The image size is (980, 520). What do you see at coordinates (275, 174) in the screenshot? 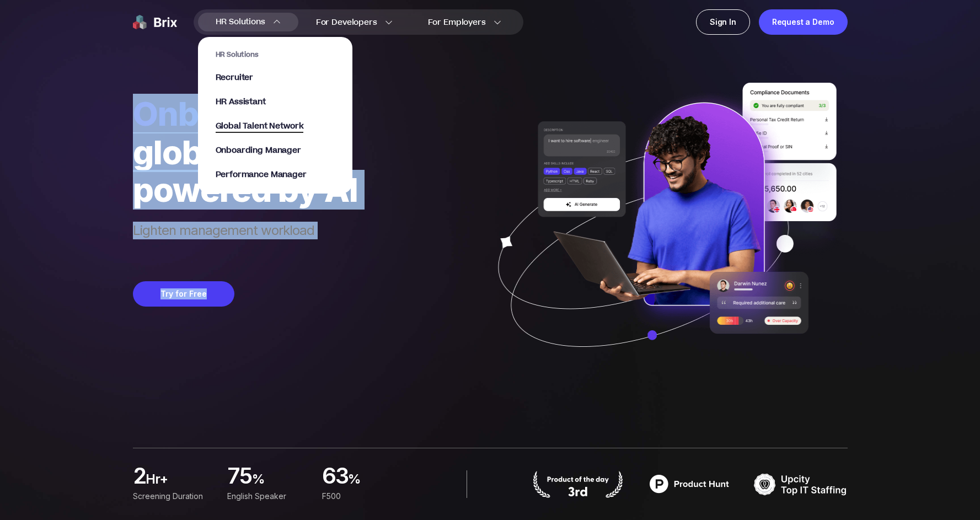
I see `a: Performance Manager` at bounding box center [275, 174].